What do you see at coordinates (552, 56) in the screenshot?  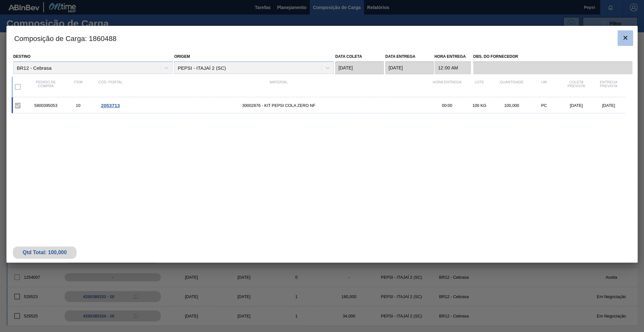 I see `label: Obs. do Fornecedor` at bounding box center [552, 56].